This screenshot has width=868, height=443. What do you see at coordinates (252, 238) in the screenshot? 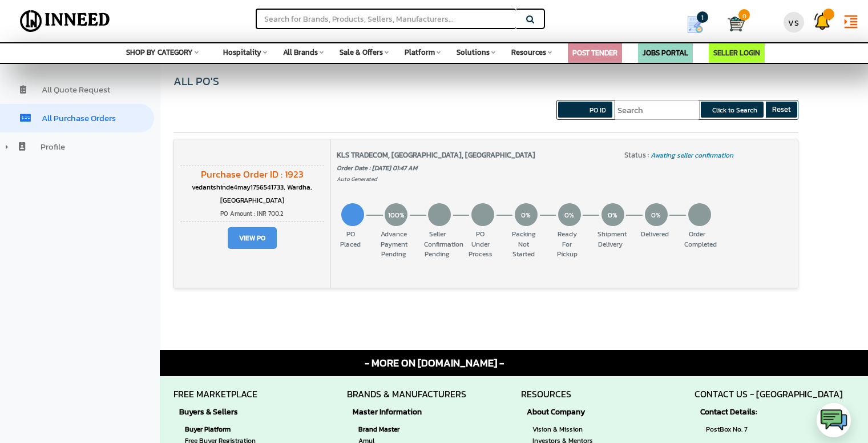
I see `a: View PO` at bounding box center [252, 238].